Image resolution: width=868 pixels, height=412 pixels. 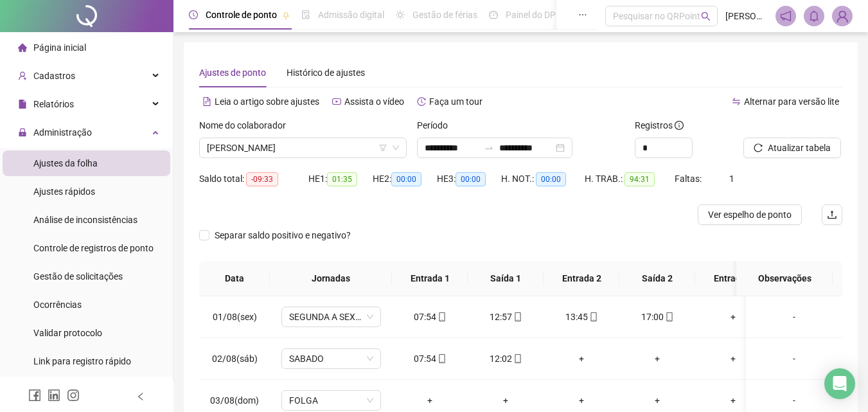 What do you see at coordinates (383, 148) in the screenshot?
I see `span: filter` at bounding box center [383, 148].